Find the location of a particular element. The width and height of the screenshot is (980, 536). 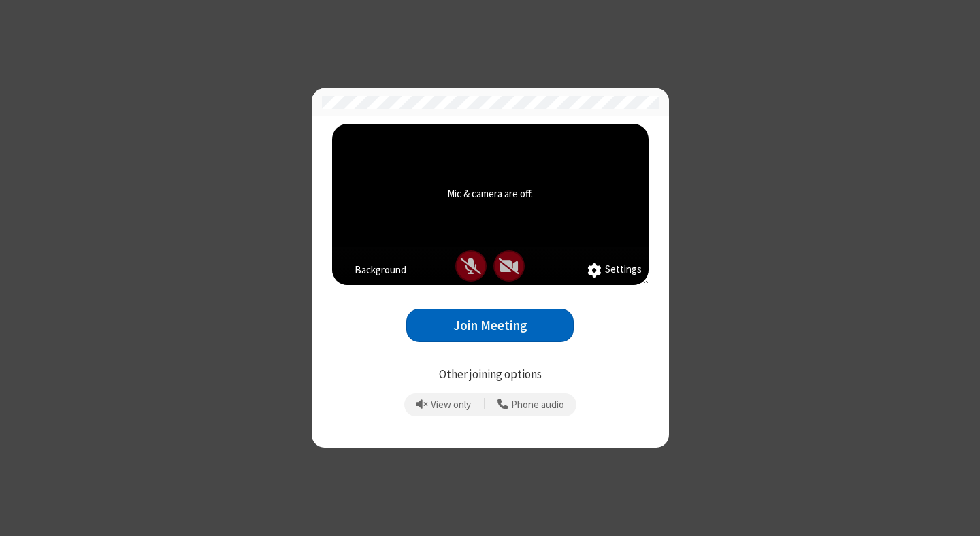

button: Use your phone for mic and speaker while you view the meeting on this device. is located at coordinates (531, 405).